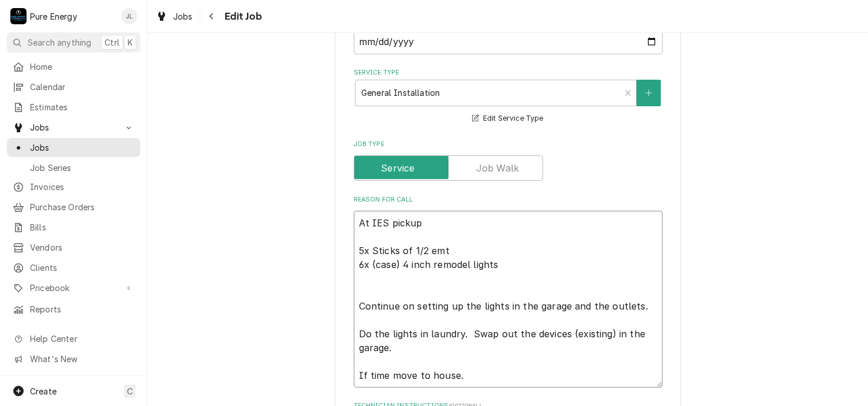  Describe the element at coordinates (508, 96) in the screenshot. I see `div: Service Type` at that location.